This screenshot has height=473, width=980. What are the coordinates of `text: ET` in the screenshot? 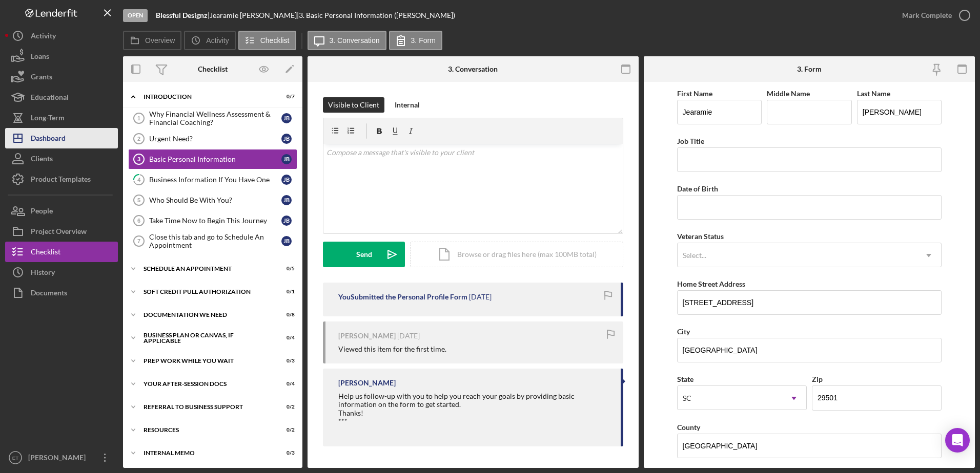 It's located at (16, 457).